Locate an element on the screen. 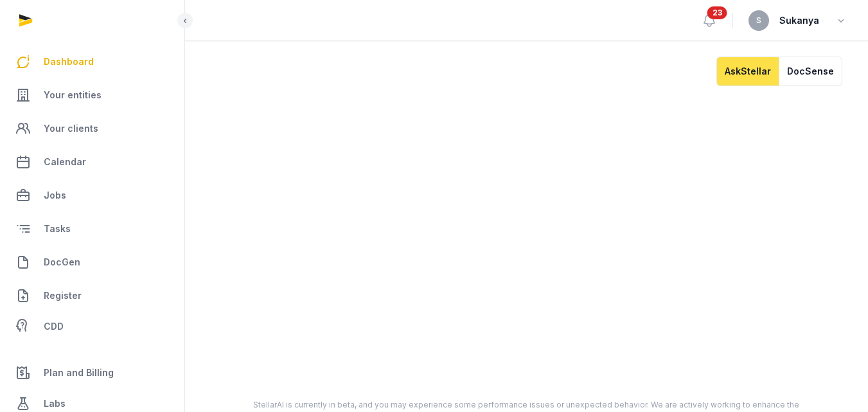 The height and width of the screenshot is (412, 868). span: Register is located at coordinates (63, 295).